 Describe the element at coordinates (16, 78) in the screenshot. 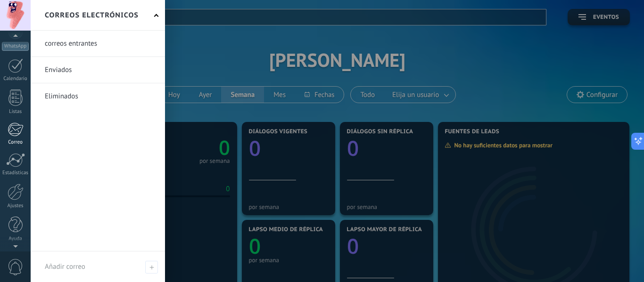

I see `div: Calendario` at that location.